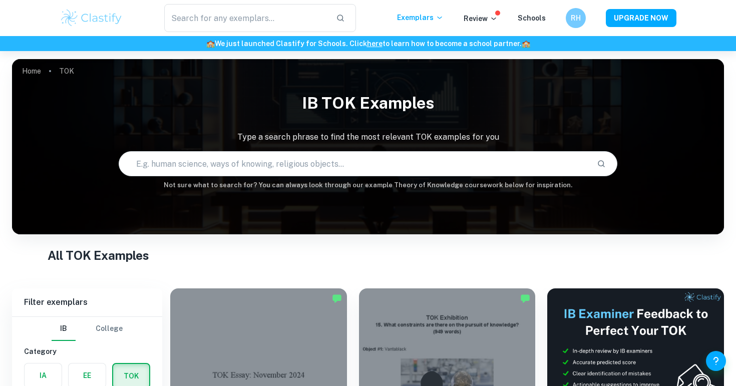 This screenshot has height=386, width=736. Describe the element at coordinates (532, 18) in the screenshot. I see `a: Schools` at that location.